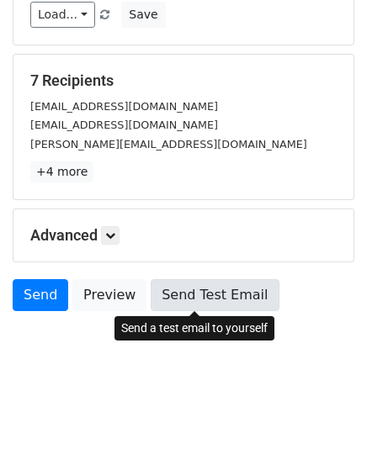 The height and width of the screenshot is (454, 367). What do you see at coordinates (143, 14) in the screenshot?
I see `button: Save` at bounding box center [143, 14].